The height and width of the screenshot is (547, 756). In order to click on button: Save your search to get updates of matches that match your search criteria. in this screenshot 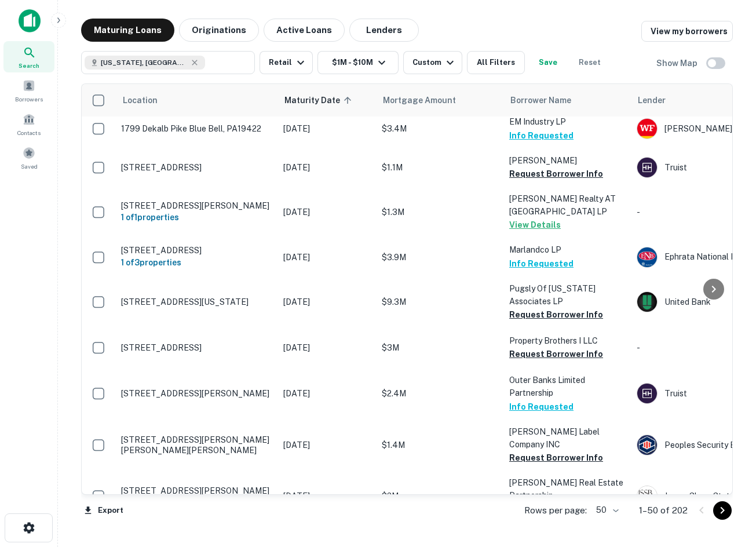, I will do `click(548, 62)`.